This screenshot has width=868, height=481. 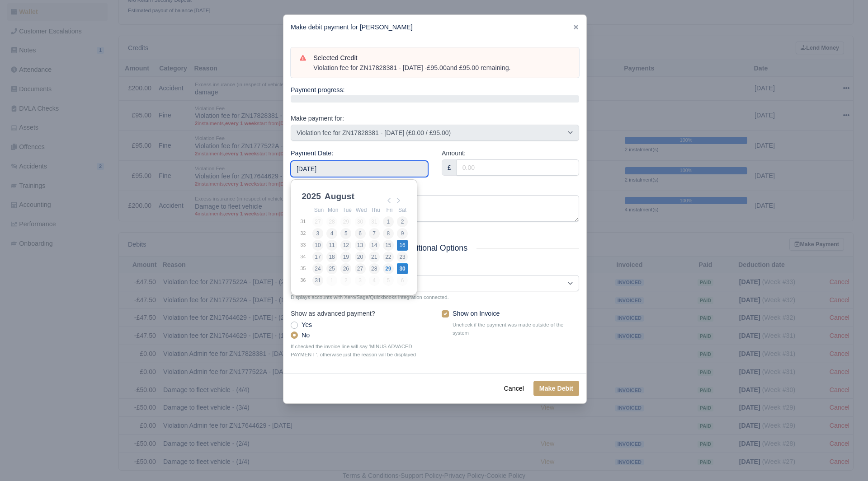 What do you see at coordinates (518, 168) in the screenshot?
I see `input: 0.00` at bounding box center [518, 168].